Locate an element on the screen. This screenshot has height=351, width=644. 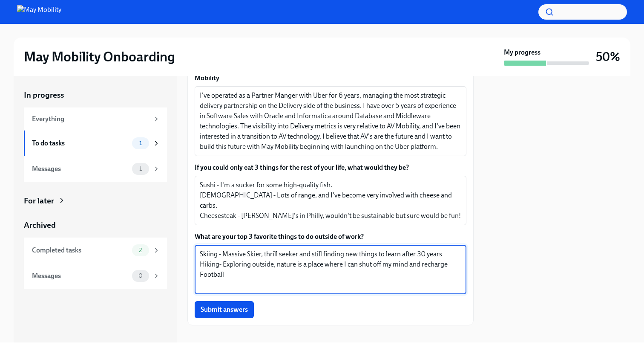
a: Messages1 is located at coordinates (95, 169).